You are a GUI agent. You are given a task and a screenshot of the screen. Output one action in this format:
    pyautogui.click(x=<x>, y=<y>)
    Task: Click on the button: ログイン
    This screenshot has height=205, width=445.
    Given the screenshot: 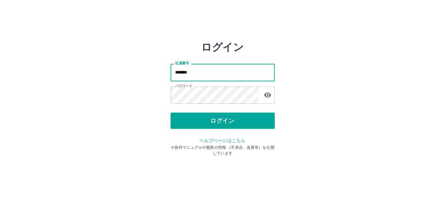 What is the action you would take?
    pyautogui.click(x=222, y=121)
    